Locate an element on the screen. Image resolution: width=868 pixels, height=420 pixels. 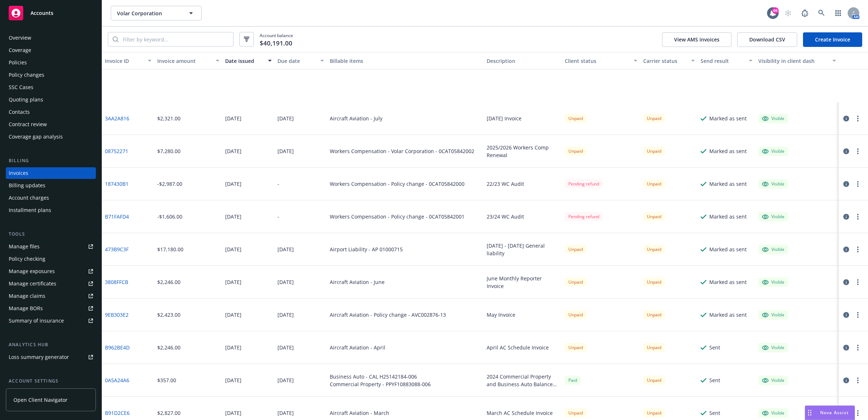
div: May Invoice is located at coordinates (501, 314).